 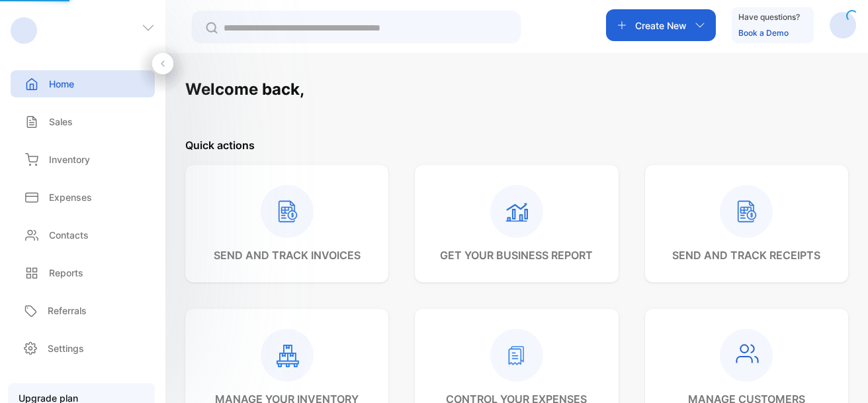 I want to click on p: Create New, so click(x=661, y=25).